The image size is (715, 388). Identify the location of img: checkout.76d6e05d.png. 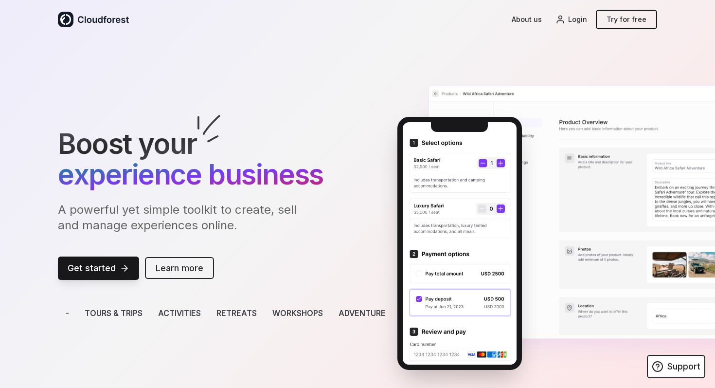
(460, 248).